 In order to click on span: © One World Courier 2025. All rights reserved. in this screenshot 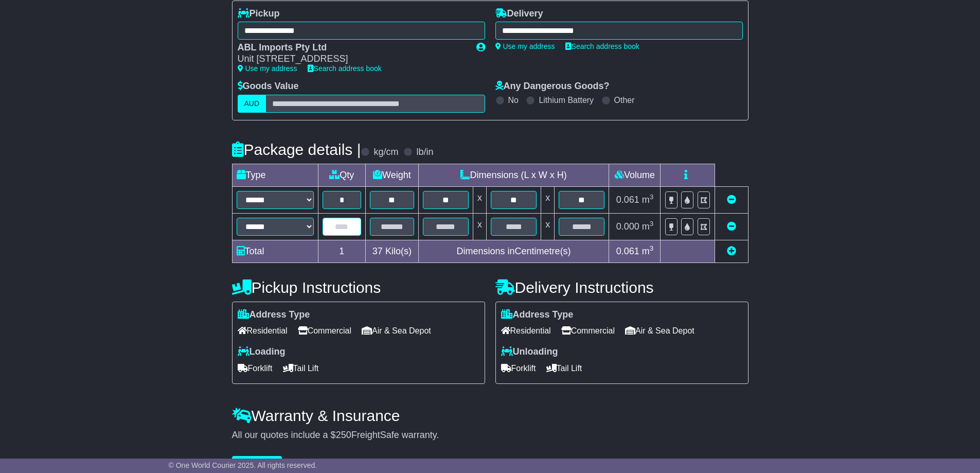, I will do `click(243, 465)`.